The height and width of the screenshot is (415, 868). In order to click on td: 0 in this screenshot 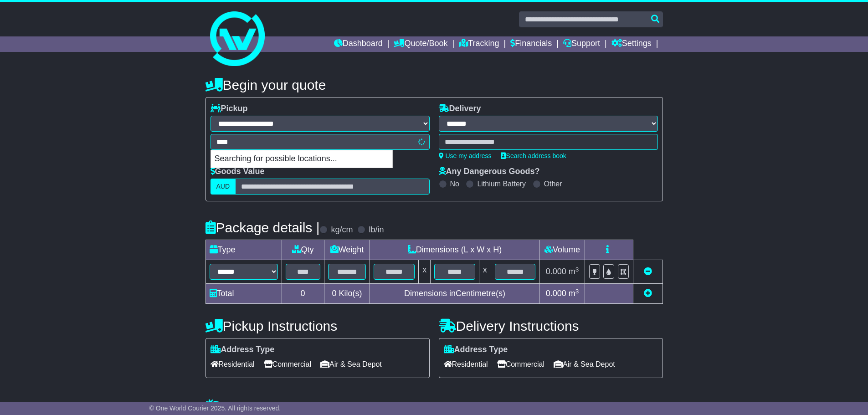, I will do `click(302, 294)`.